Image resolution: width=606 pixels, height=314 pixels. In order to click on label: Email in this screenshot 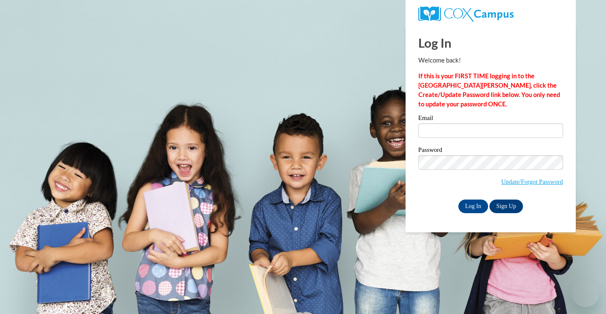, I will do `click(491, 119)`.